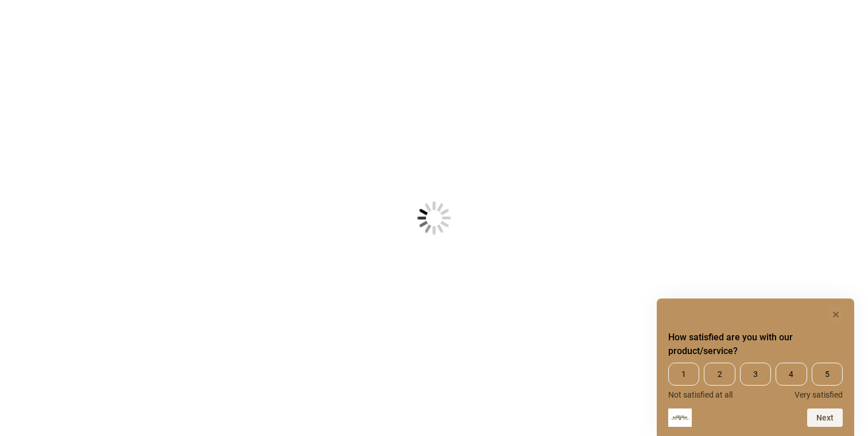 The width and height of the screenshot is (868, 436). Describe the element at coordinates (827, 374) in the screenshot. I see `span: 5` at that location.